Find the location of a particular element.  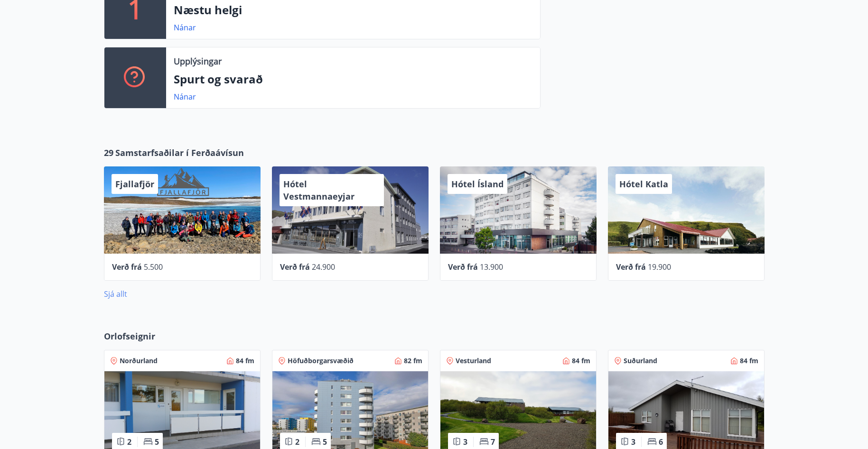

span: 19.900 is located at coordinates (659, 267).